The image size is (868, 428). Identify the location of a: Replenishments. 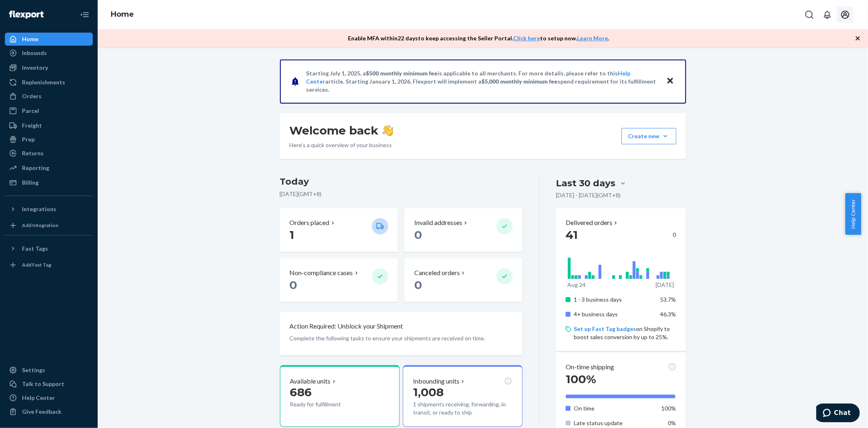
(49, 82).